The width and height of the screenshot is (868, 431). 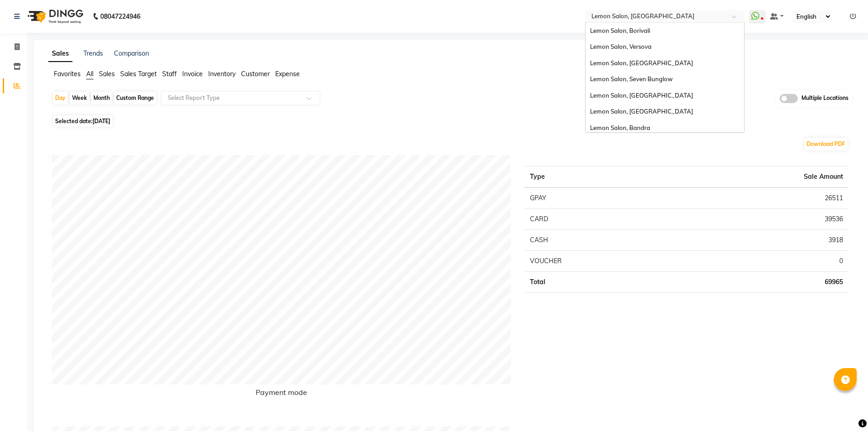 What do you see at coordinates (620, 31) in the screenshot?
I see `span: Lemon Salon, Borivali` at bounding box center [620, 31].